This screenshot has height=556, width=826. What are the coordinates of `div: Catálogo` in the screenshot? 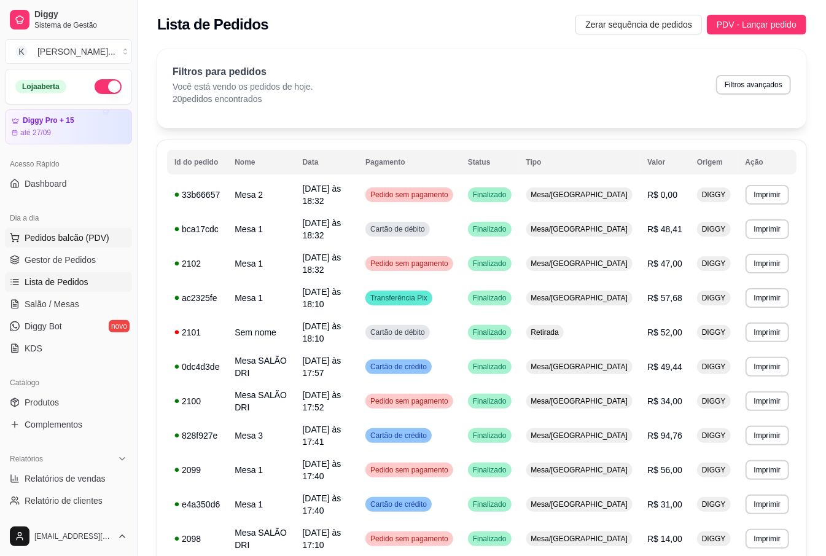 It's located at (68, 383).